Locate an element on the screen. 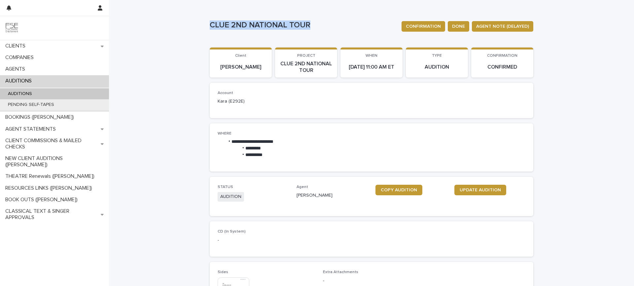 The height and width of the screenshot is (286, 634). p: COMPANIES is located at coordinates (21, 57).